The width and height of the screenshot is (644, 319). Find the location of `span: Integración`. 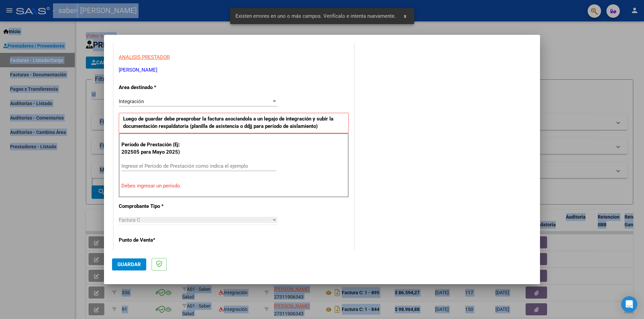

span: Integración is located at coordinates (131, 101).